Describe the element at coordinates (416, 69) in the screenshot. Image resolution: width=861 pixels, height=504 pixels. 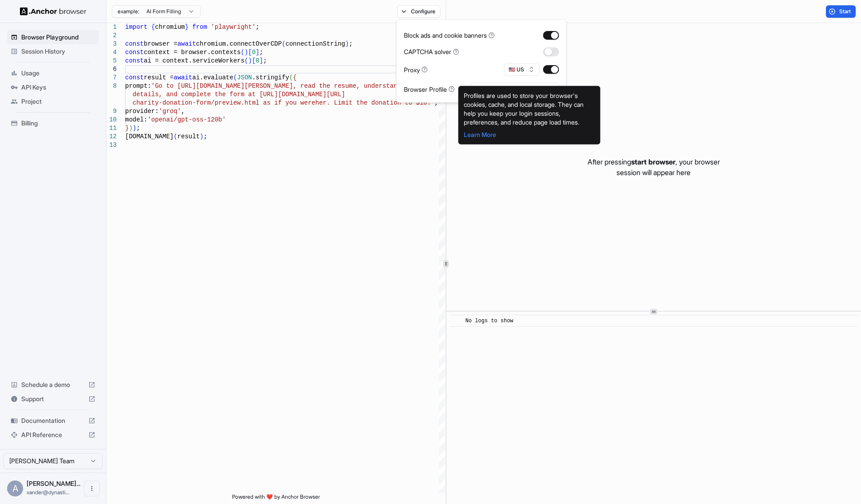
I see `div: Proxy` at that location.